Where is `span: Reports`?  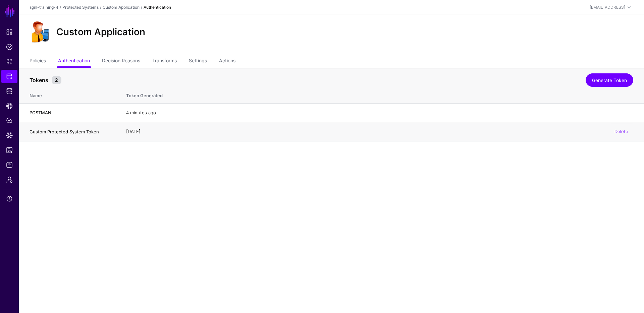 span: Reports is located at coordinates (10, 150).